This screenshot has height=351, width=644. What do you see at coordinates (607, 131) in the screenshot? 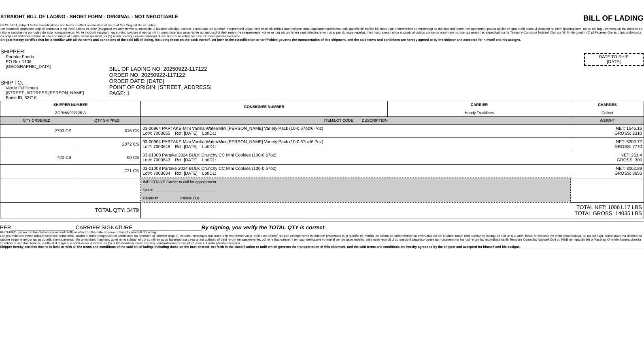
I see `td: NET: 1546.16 GROSS: 2310` at bounding box center [607, 131].